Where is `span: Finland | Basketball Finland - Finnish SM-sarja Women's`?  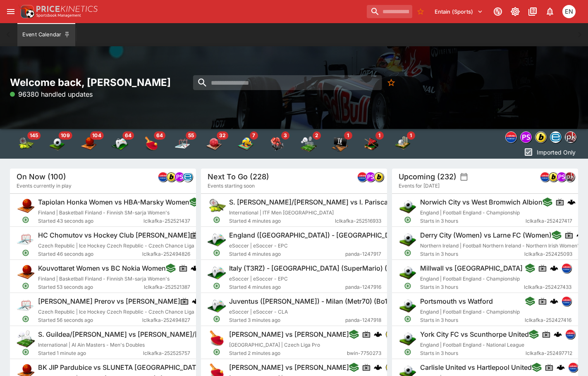
span: Finland | Basketball Finland - Finnish SM-sarja Women's is located at coordinates (104, 212).